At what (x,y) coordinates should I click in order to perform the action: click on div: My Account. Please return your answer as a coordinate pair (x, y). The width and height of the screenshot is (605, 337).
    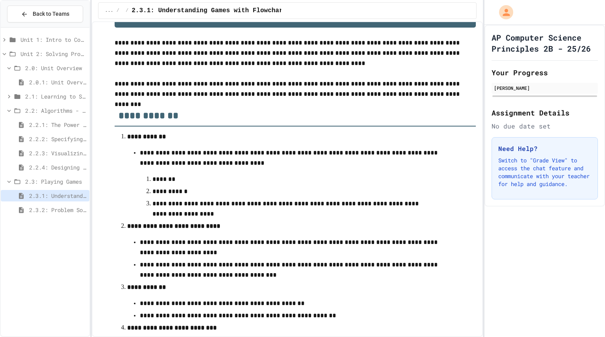
    Looking at the image, I should click on (503, 12).